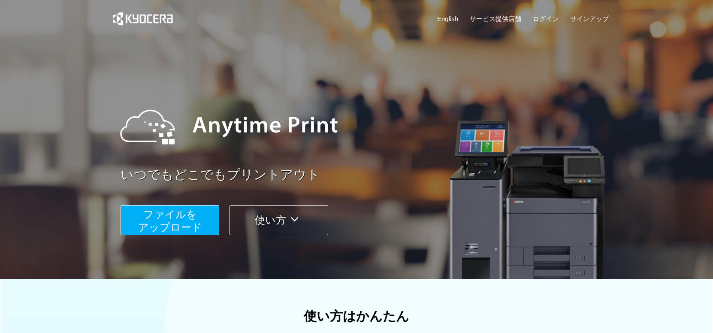  What do you see at coordinates (170, 221) in the screenshot?
I see `span: ファイルを ​​アップロード` at bounding box center [170, 221].